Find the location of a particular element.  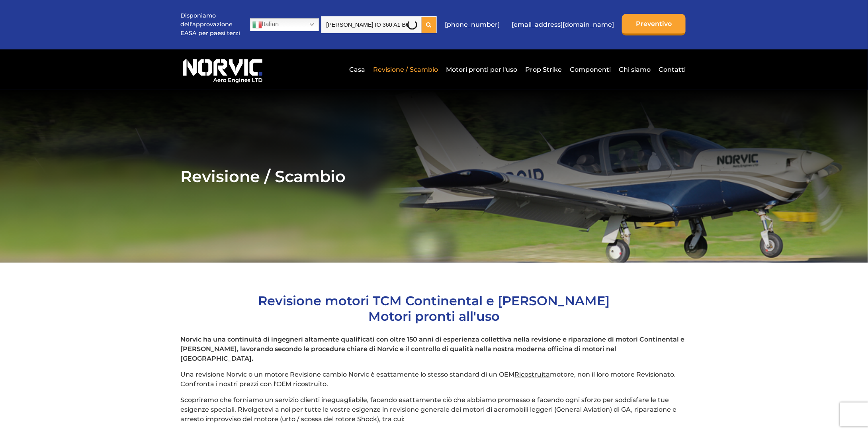

a: Preventivo is located at coordinates (654, 25).